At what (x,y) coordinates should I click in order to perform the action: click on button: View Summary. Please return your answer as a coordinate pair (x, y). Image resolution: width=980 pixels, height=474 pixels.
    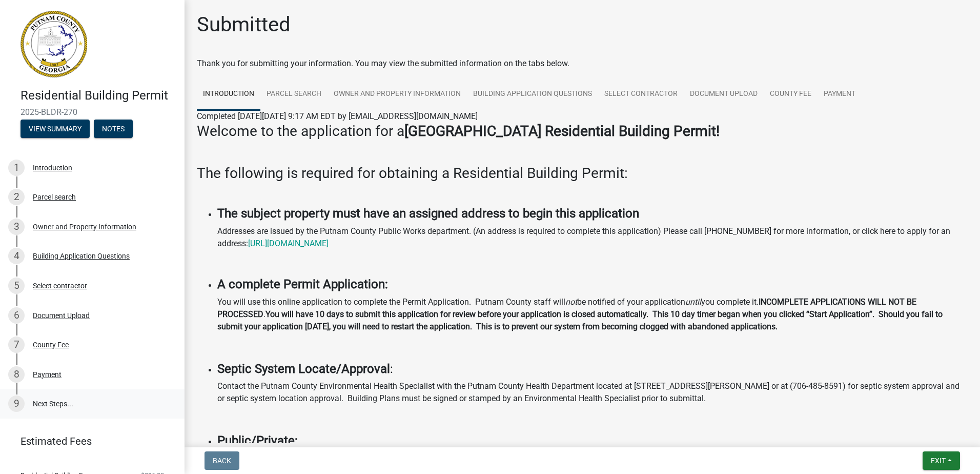
    Looking at the image, I should click on (55, 129).